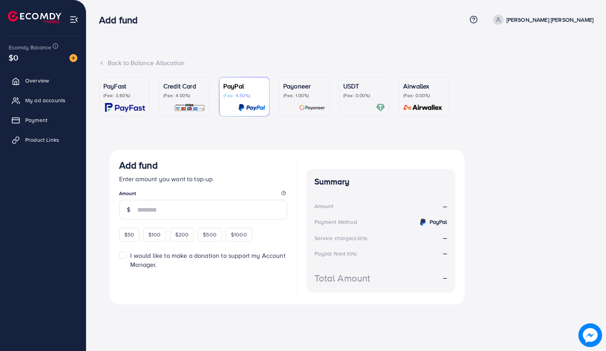  What do you see at coordinates (438, 222) in the screenshot?
I see `strong: PayPal` at bounding box center [438, 222].